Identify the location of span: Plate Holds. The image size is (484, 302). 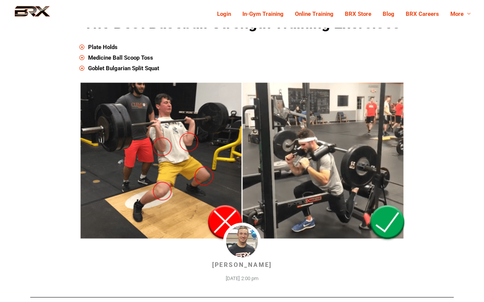
(102, 48).